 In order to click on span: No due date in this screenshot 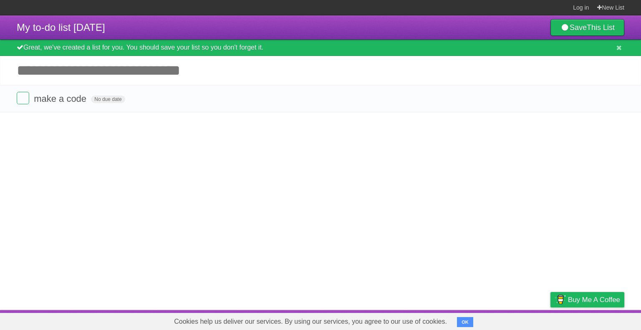, I will do `click(108, 99)`.